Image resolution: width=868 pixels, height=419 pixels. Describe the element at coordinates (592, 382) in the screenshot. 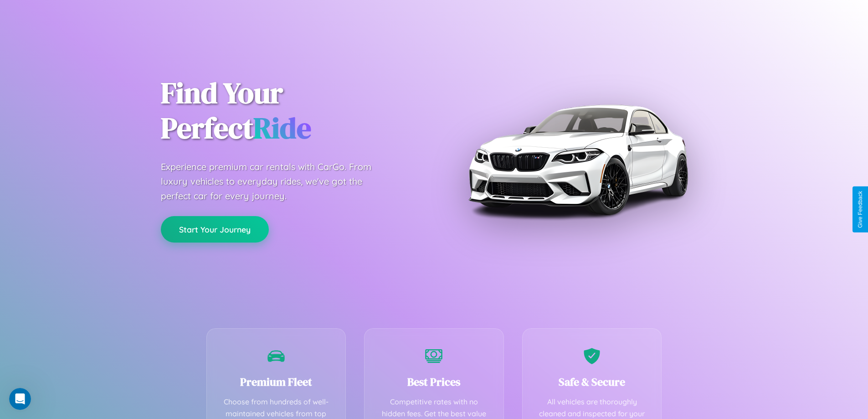

I see `h3: Safe & Secure` at that location.